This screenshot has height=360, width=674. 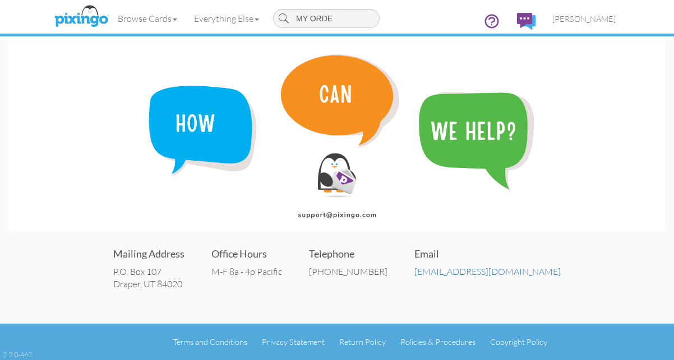 I want to click on a: Browse Cards, so click(x=147, y=18).